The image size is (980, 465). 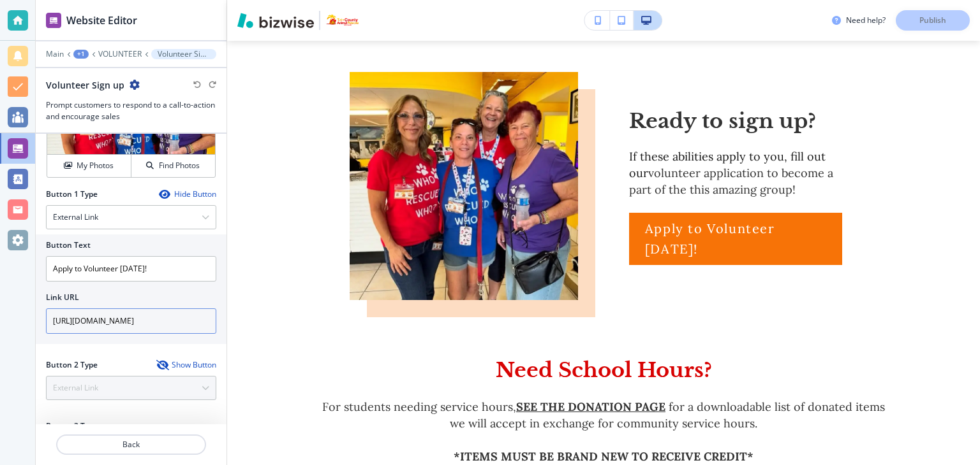 I want to click on h4: External Link, so click(x=76, y=218).